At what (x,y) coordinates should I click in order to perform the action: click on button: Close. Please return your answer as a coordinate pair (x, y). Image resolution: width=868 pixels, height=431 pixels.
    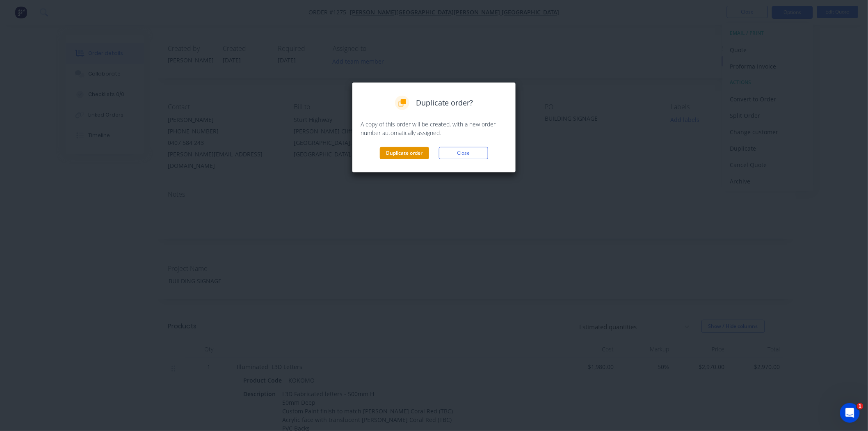
    Looking at the image, I should click on (463, 153).